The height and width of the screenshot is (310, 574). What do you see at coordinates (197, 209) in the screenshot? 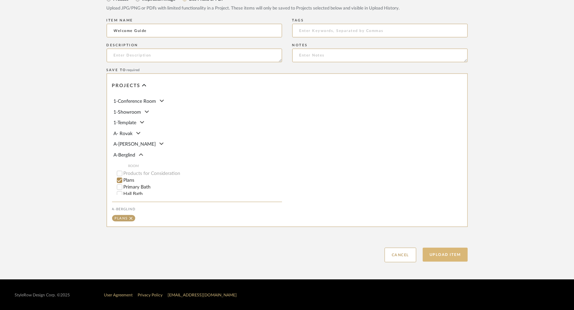
I see `div: A-Berglind` at bounding box center [197, 209].